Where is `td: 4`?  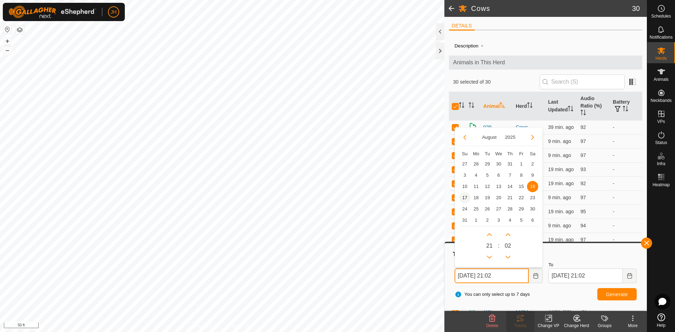 td: 4 is located at coordinates (476, 175).